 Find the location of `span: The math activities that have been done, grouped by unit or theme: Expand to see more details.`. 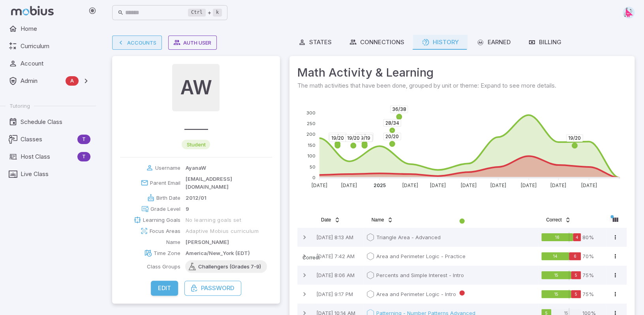

span: The math activities that have been done, grouped by unit or theme: Expand to see more details. is located at coordinates (462, 86).